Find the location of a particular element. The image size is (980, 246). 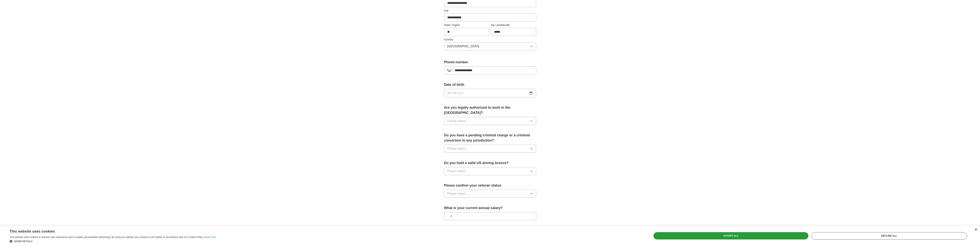

label: What is your current annual salary? is located at coordinates (490, 208).